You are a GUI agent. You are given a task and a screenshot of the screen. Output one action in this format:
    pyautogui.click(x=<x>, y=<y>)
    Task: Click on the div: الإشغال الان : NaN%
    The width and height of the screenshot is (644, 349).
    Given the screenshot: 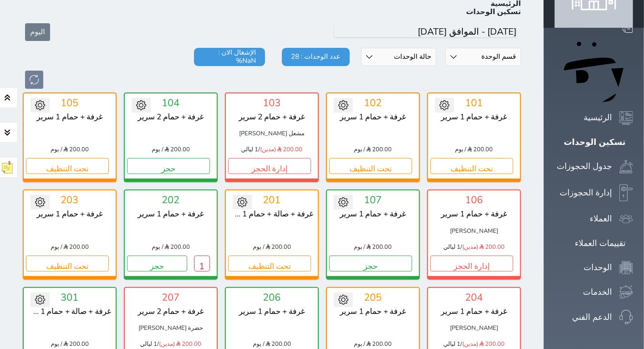 What is the action you would take?
    pyautogui.click(x=230, y=57)
    